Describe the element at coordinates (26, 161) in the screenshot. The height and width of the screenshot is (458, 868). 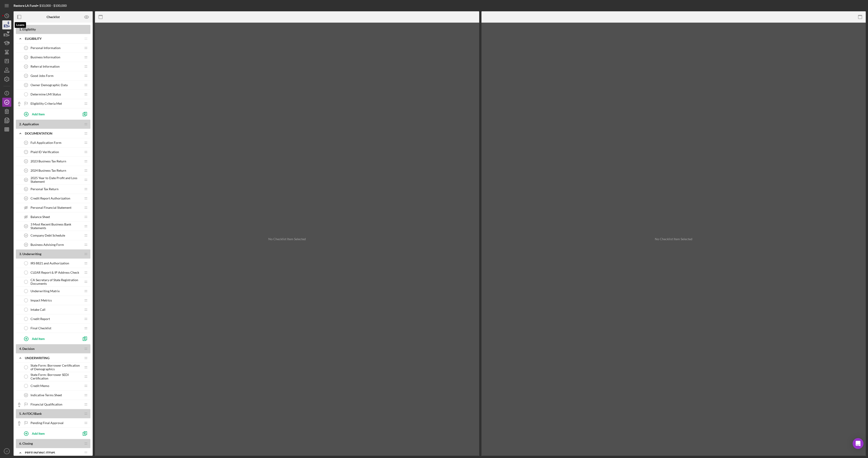
I see `tspan: 8` at that location.